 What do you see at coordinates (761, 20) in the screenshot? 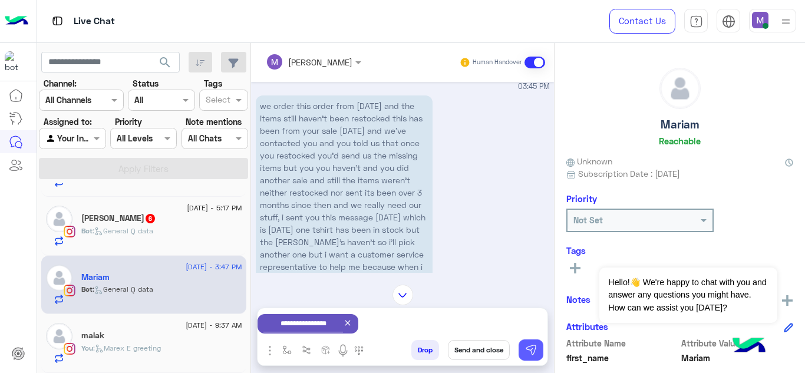
I see `img: userImage` at bounding box center [761, 20].